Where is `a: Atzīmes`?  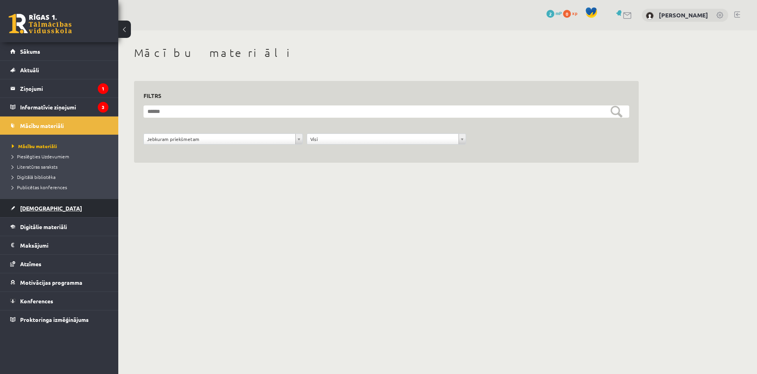
a: Atzīmes is located at coordinates (59, 264).